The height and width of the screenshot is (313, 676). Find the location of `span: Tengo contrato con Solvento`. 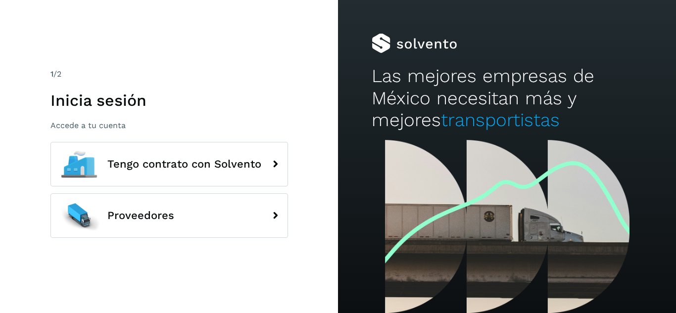

span: Tengo contrato con Solvento is located at coordinates (184, 164).